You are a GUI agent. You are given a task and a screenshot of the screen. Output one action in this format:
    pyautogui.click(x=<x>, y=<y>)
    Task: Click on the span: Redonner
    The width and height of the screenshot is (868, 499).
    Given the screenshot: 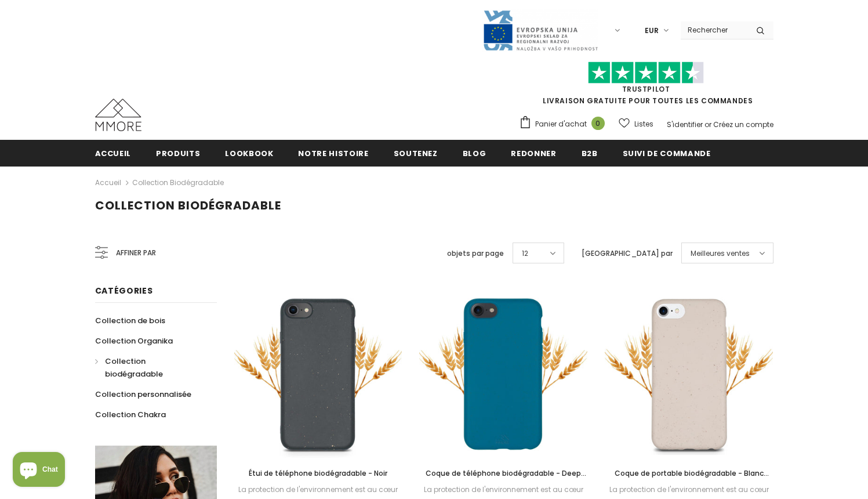 What is the action you would take?
    pyautogui.click(x=533, y=153)
    